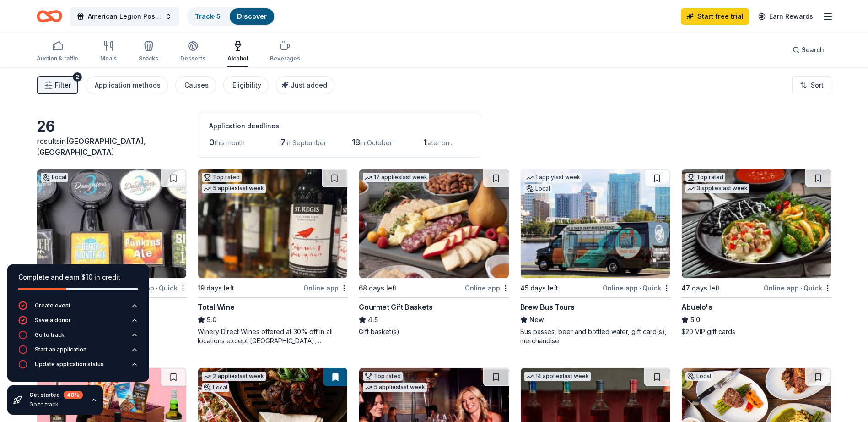  Describe the element at coordinates (237, 59) in the screenshot. I see `div: Alcohol` at that location.